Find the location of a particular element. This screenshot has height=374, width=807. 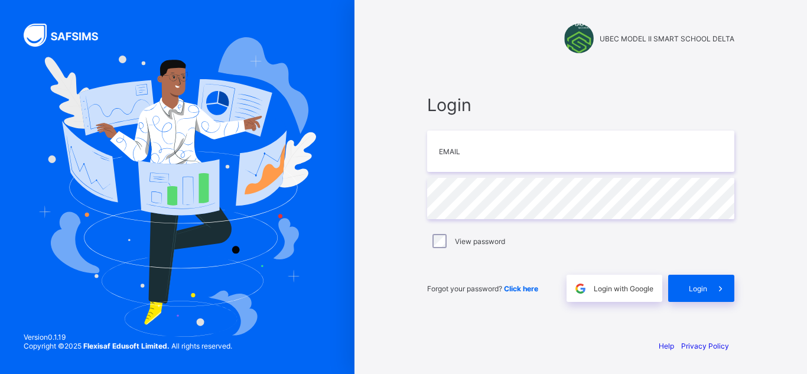

a: Click here is located at coordinates (521, 288).